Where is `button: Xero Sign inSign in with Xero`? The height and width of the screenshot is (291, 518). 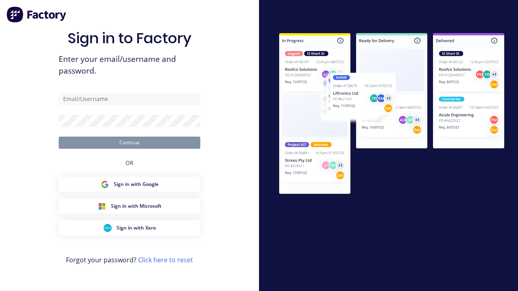 button: Xero Sign inSign in with Xero is located at coordinates (129, 228).